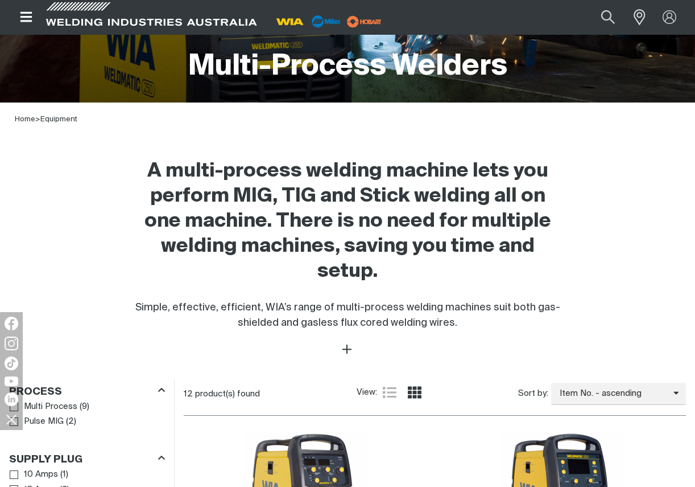  Describe the element at coordinates (608, 17) in the screenshot. I see `button: Search products` at that location.